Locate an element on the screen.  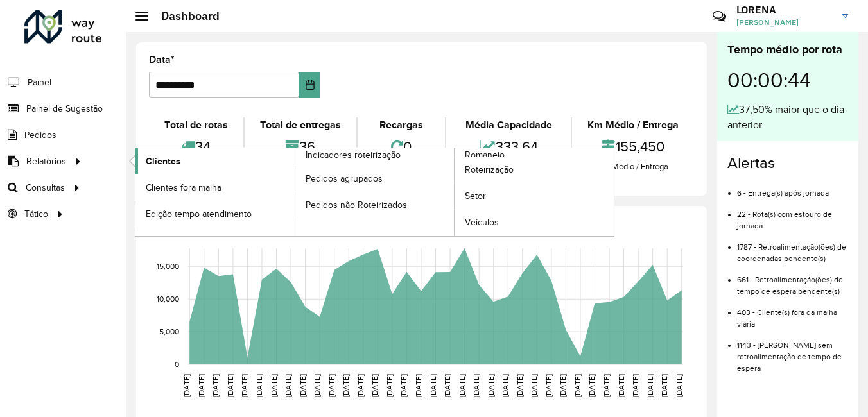
div: 34 is located at coordinates (195, 147).